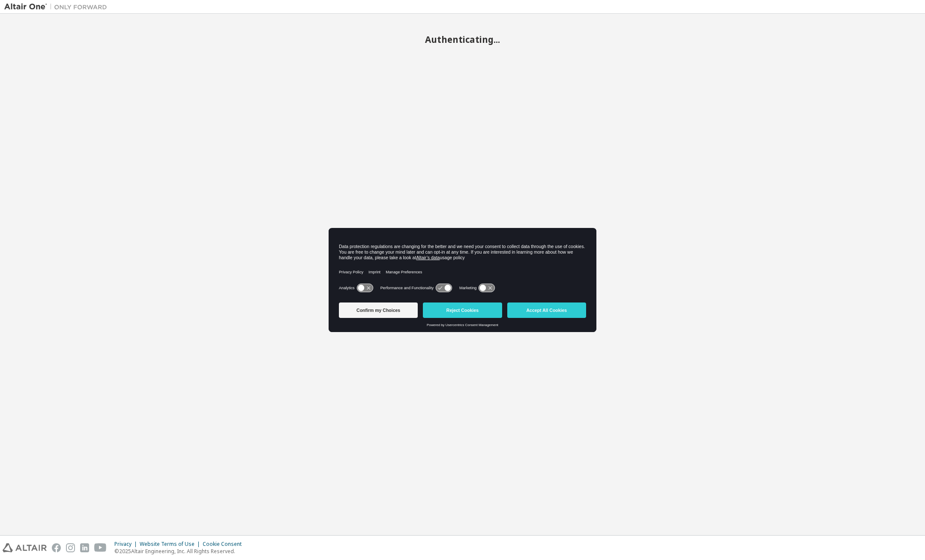  Describe the element at coordinates (85, 547) in the screenshot. I see `img: linkedin.svg` at that location.